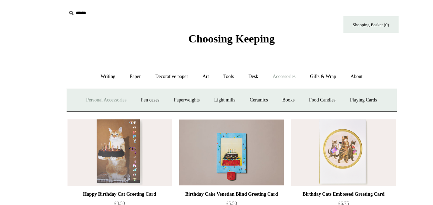 The width and height of the screenshot is (433, 205). What do you see at coordinates (302, 93) in the screenshot?
I see `a: Food Candles` at bounding box center [302, 93].